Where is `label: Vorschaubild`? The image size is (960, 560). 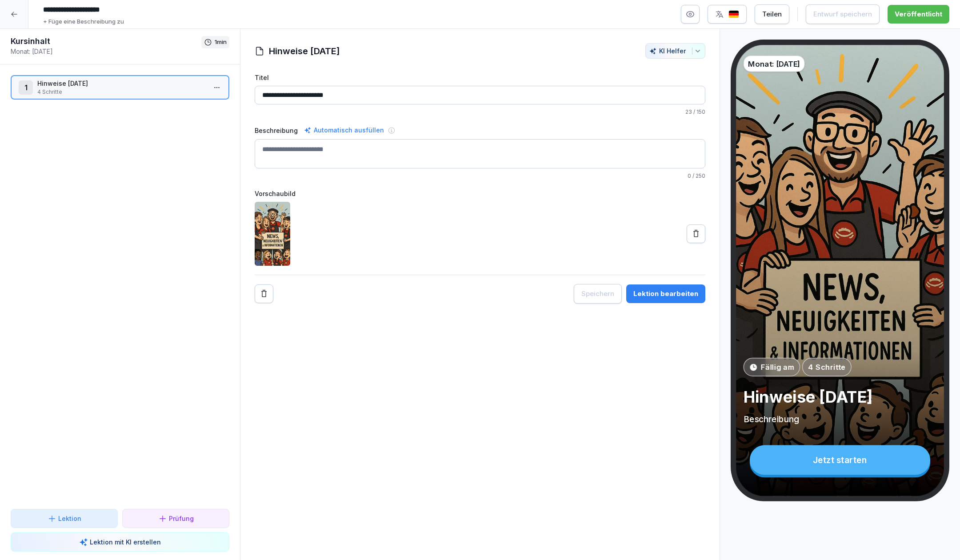
label: Vorschaubild is located at coordinates (480, 193).